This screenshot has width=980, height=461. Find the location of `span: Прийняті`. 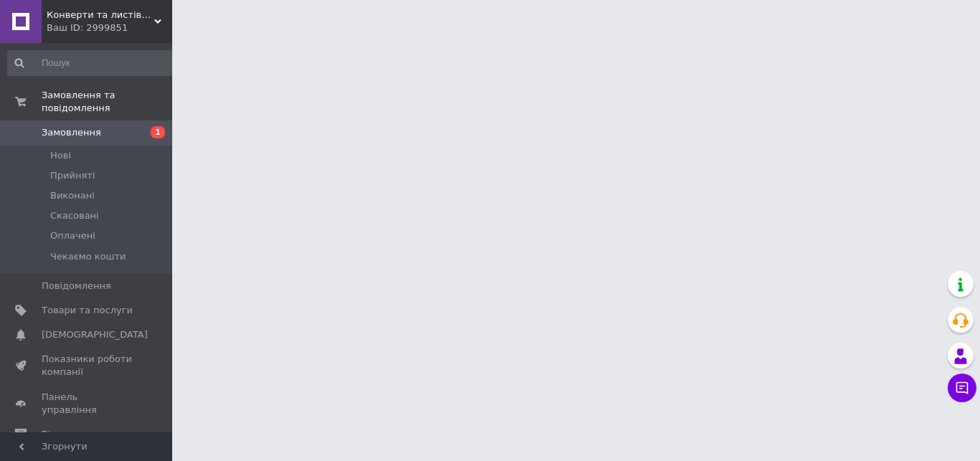

span: Прийняті is located at coordinates (73, 176).